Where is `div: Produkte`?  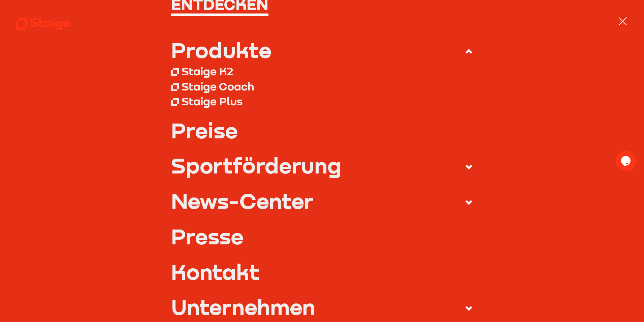
div: Produkte is located at coordinates (221, 50).